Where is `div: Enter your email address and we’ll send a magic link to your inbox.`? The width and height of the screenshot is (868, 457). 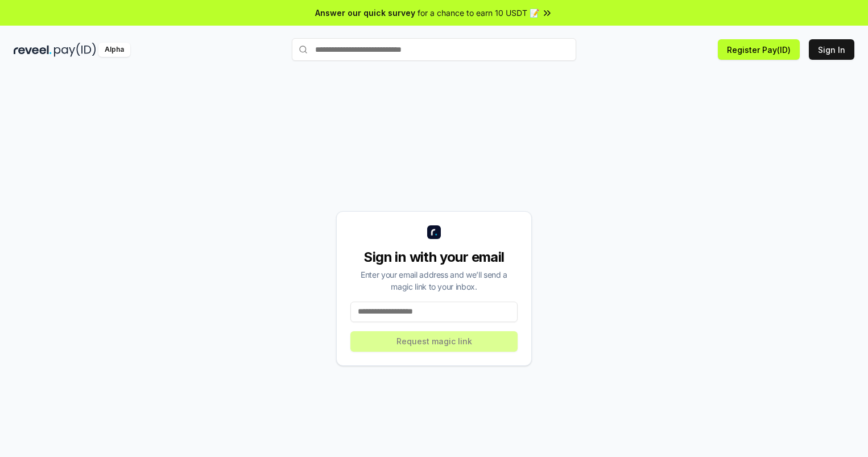 div: Enter your email address and we’ll send a magic link to your inbox. is located at coordinates (434, 280).